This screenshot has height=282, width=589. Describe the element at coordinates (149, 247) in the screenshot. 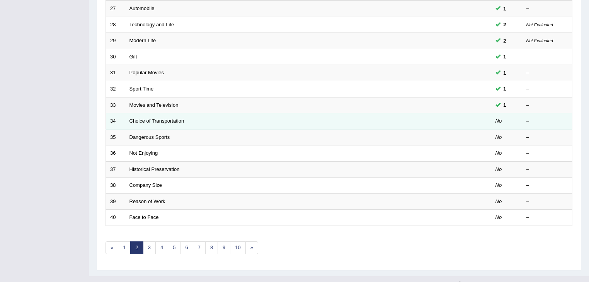

I see `a: 3` at that location.